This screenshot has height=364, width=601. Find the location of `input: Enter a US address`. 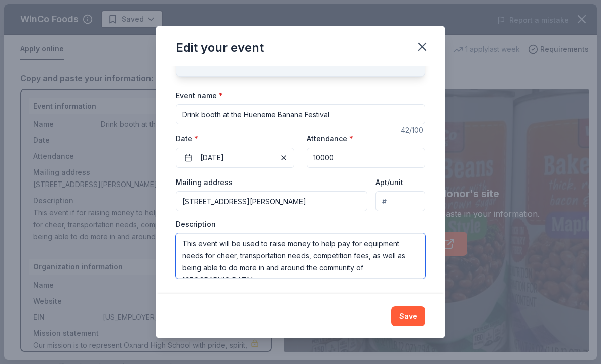

input: Enter a US address is located at coordinates (271, 201).